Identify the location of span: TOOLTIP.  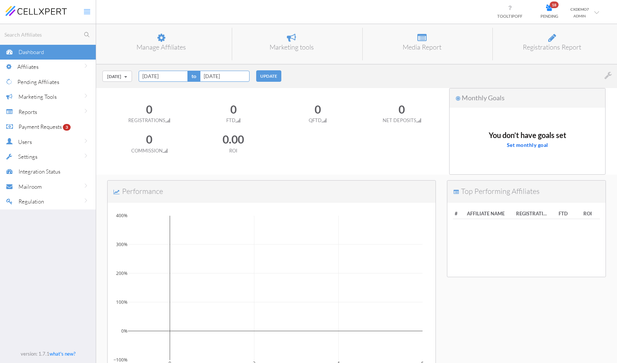
(510, 16).